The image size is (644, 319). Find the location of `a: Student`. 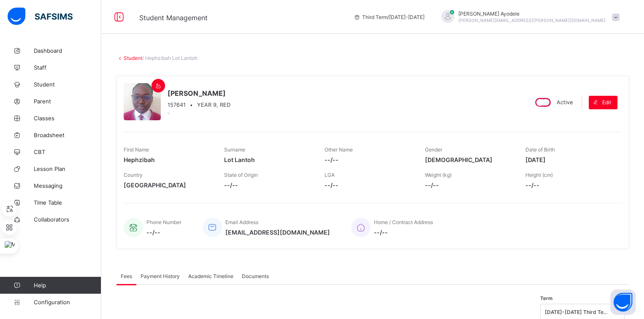

a: Student is located at coordinates (133, 58).